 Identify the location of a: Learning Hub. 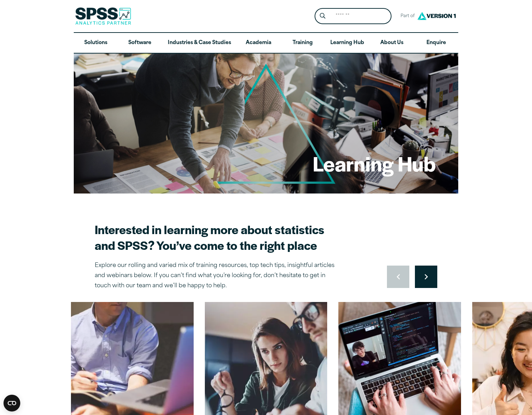
(347, 43).